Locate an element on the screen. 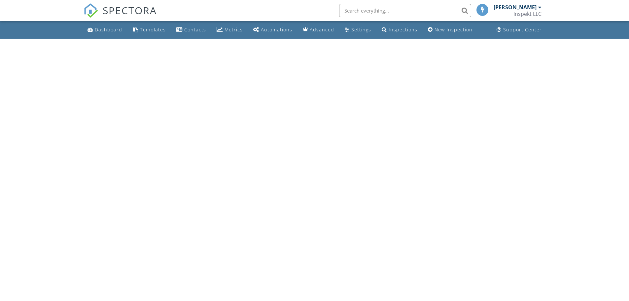  div: Settings is located at coordinates (361, 29).